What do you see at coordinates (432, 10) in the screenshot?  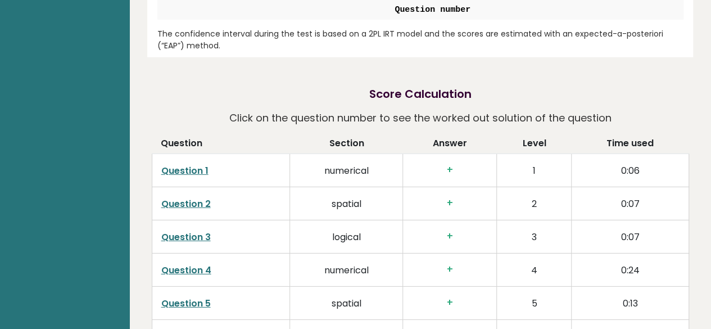 I see `text: Question number` at bounding box center [432, 10].